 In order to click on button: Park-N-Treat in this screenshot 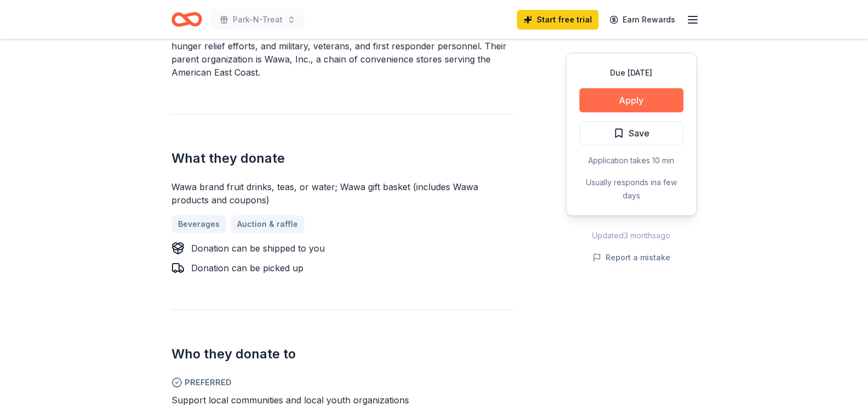, I will do `click(258, 19)`.